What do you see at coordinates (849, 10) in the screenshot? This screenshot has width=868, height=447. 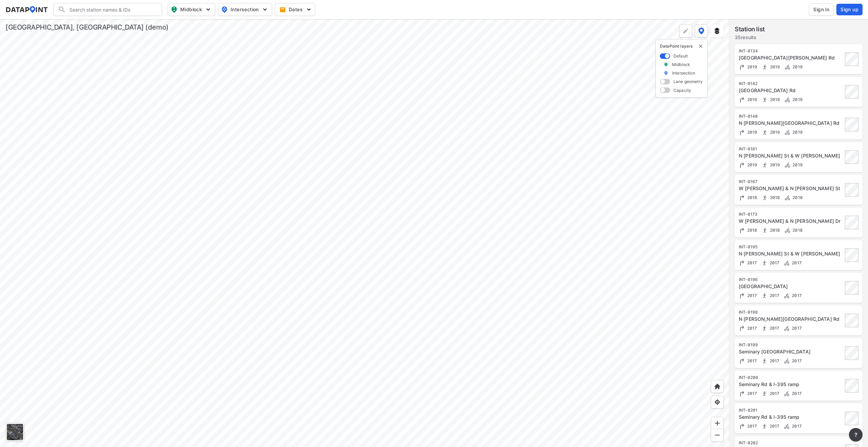 I see `button: Sign up` at bounding box center [849, 10].